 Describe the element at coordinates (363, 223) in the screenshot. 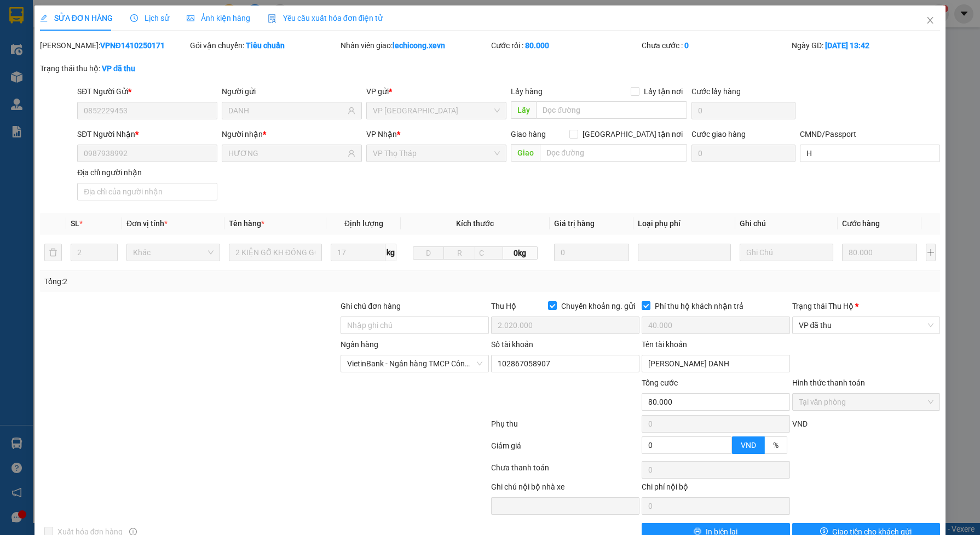

I see `span: Định lượng` at that location.